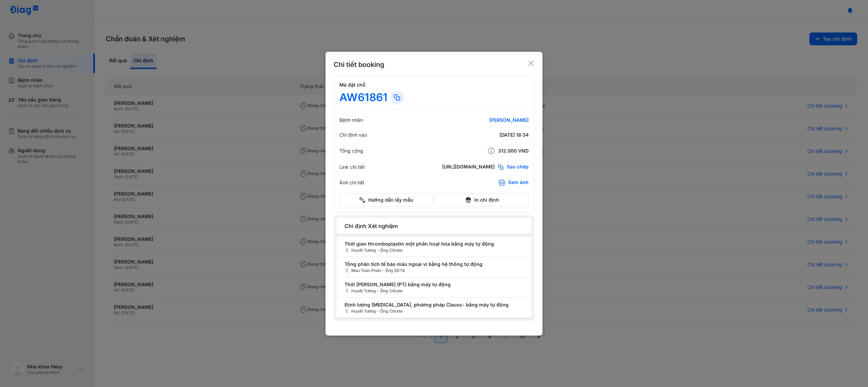  Describe the element at coordinates (434, 271) in the screenshot. I see `span: Máu Toàn Phần - Ống EDTA` at that location.